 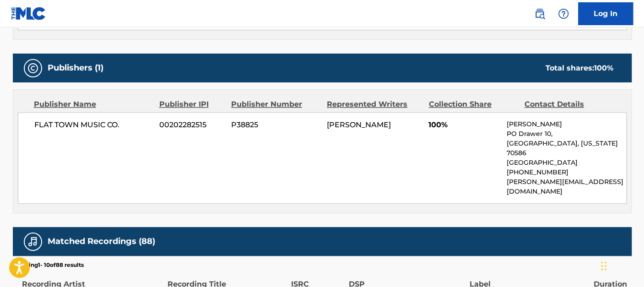 I want to click on div: Total shares:, so click(x=579, y=68).